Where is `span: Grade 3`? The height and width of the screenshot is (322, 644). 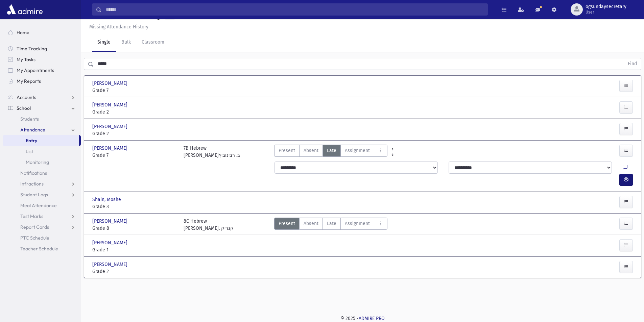 span: Grade 3 is located at coordinates (135, 207).